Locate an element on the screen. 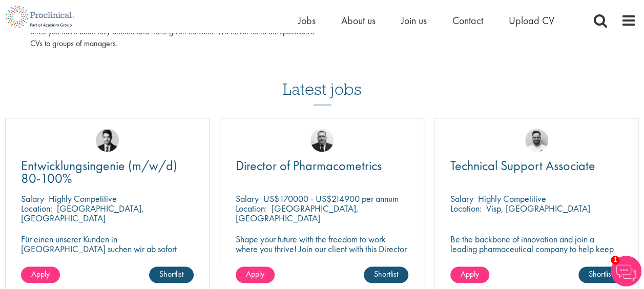 The image size is (644, 289). span: About us is located at coordinates (358, 20).